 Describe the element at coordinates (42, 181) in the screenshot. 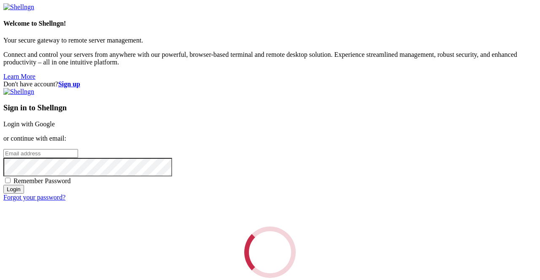

I see `span: Remember Password` at that location.